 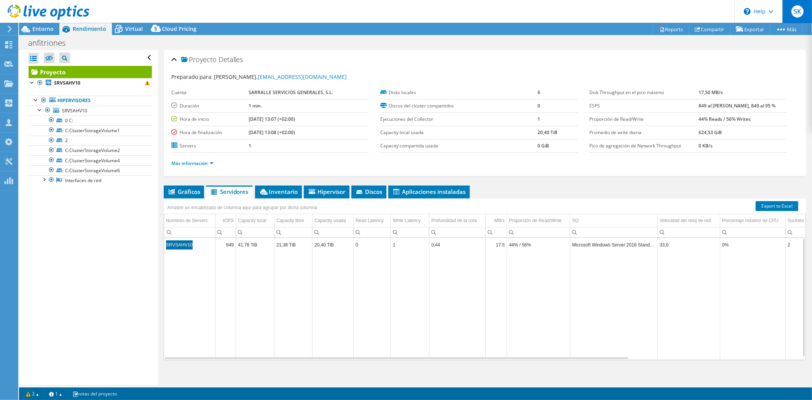 I want to click on td: Column IOPS, Filter cell, so click(x=226, y=232).